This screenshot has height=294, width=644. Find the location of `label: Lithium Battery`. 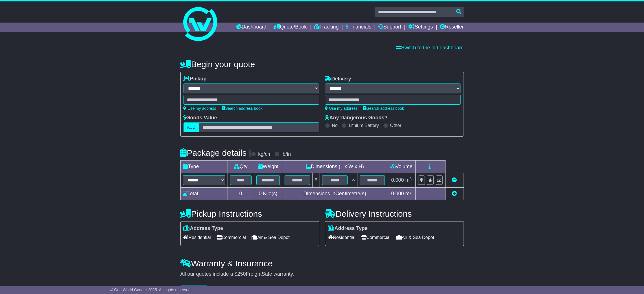

label: Lithium Battery is located at coordinates (363, 125).